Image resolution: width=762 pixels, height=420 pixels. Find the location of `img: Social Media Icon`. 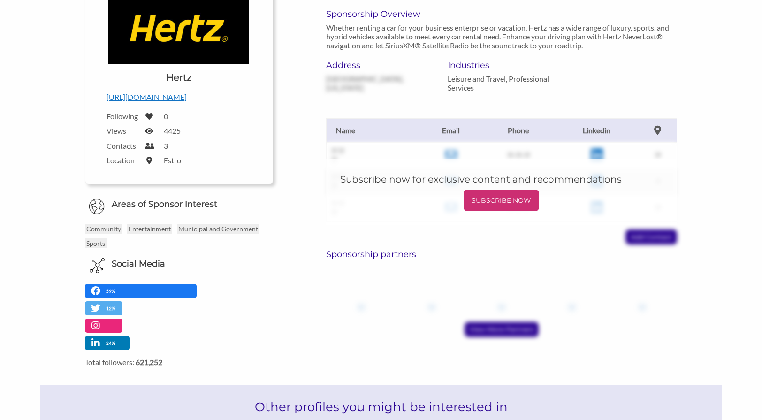

img: Social Media Icon is located at coordinates (97, 266).